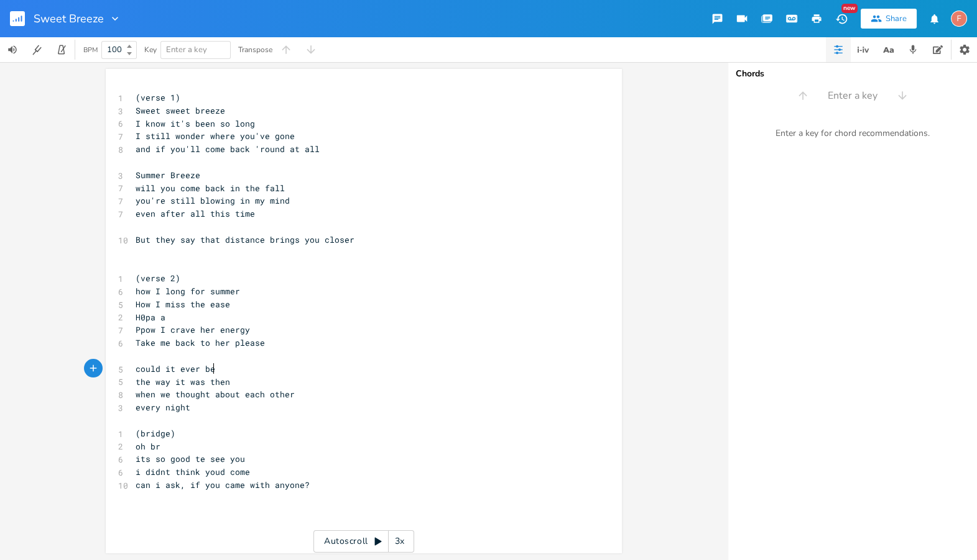 This screenshot has height=560, width=977. I want to click on div: New, so click(849, 8).